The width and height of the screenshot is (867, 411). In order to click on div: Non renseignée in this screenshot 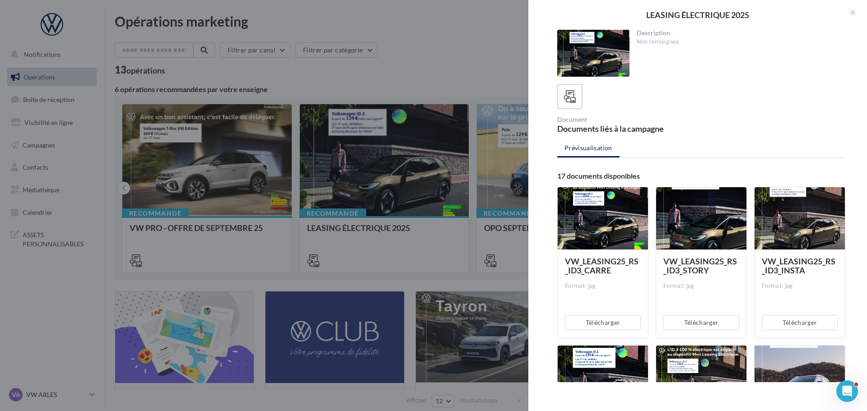, I will do `click(737, 42)`.